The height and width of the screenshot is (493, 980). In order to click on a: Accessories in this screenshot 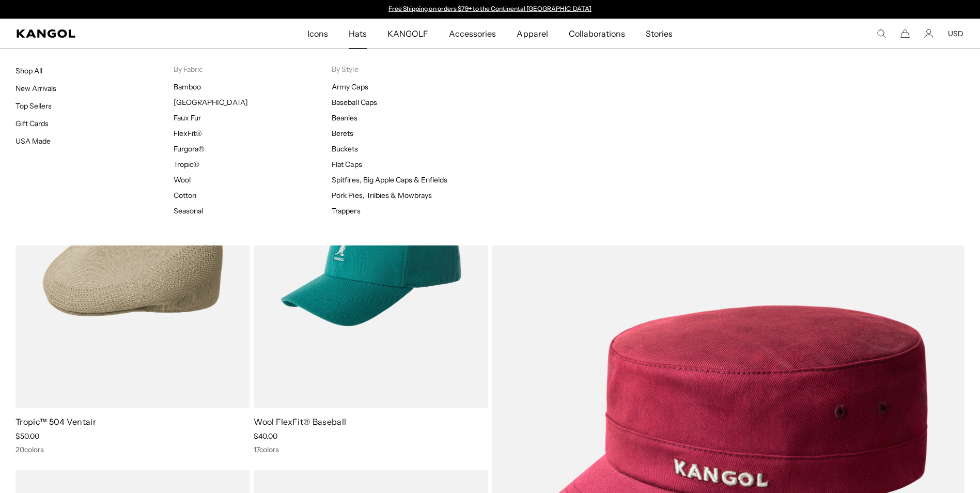, I will do `click(473, 34)`.